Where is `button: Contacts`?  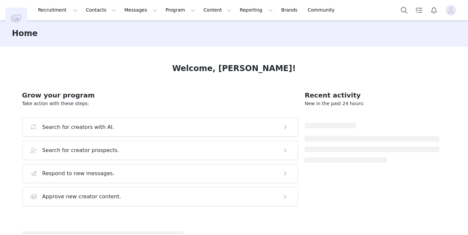
button: Contacts is located at coordinates (101, 10).